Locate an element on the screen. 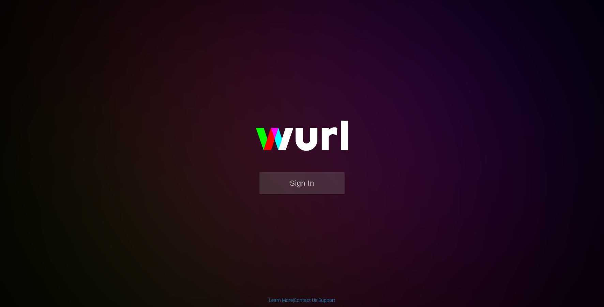 This screenshot has height=307, width=604. a: Support is located at coordinates (327, 300).